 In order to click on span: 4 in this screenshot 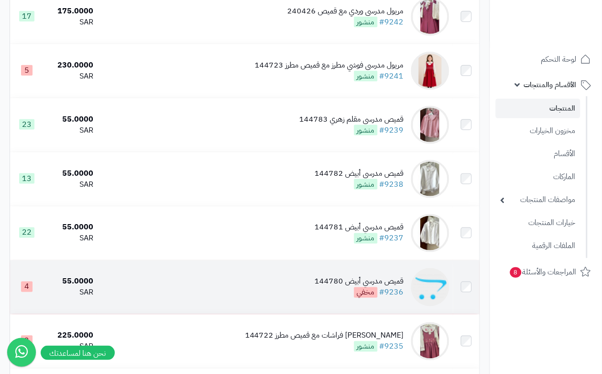, I will do `click(27, 287)`.